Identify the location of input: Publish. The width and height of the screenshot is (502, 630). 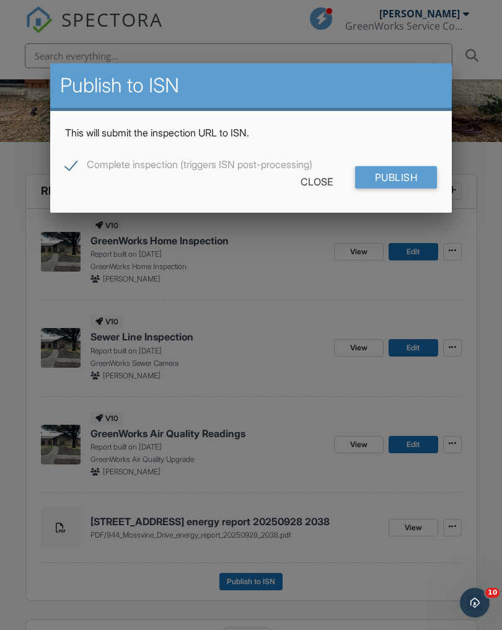
(396, 177).